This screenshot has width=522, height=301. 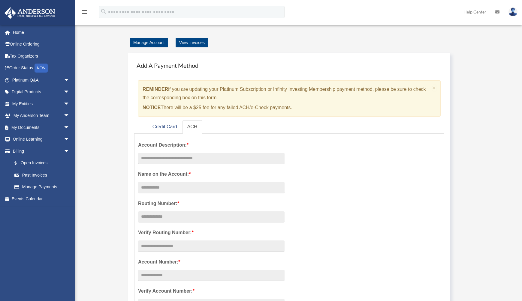 What do you see at coordinates (149, 43) in the screenshot?
I see `a: Manage Account` at bounding box center [149, 43].